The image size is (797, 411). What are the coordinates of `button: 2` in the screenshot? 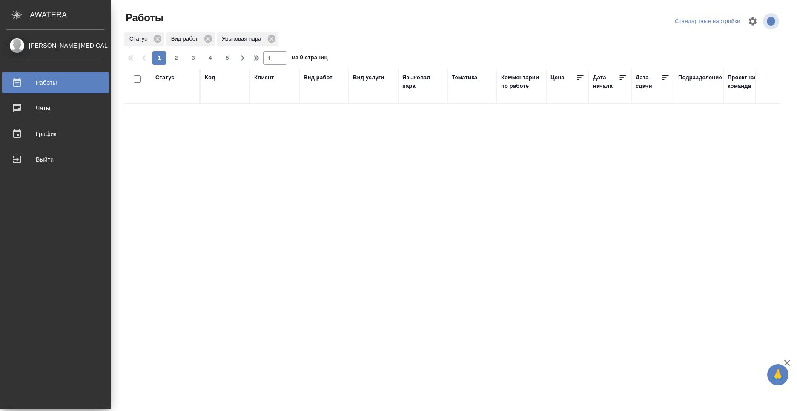 It's located at (176, 58).